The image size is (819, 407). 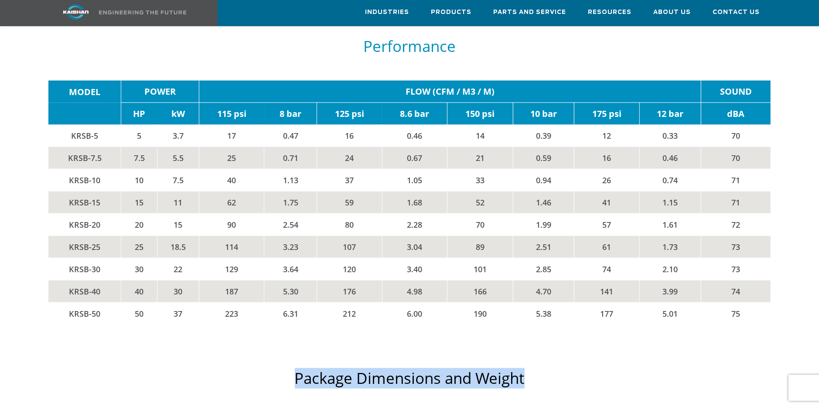 I want to click on span: Industries, so click(x=387, y=12).